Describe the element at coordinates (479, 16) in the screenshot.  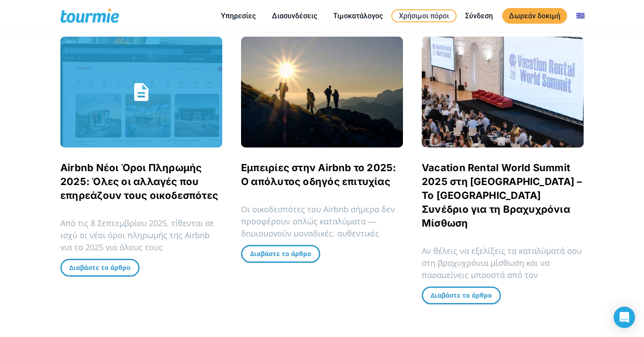
I see `a: Σύνδεση` at that location.